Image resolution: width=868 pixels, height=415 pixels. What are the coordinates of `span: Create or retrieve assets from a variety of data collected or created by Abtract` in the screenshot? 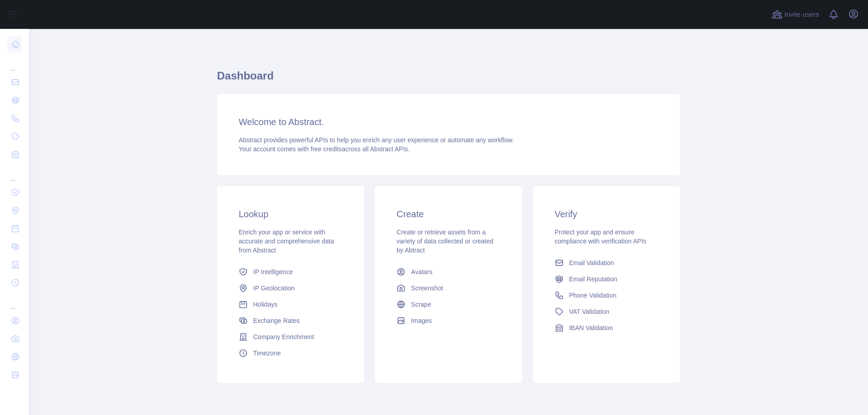 It's located at (445, 241).